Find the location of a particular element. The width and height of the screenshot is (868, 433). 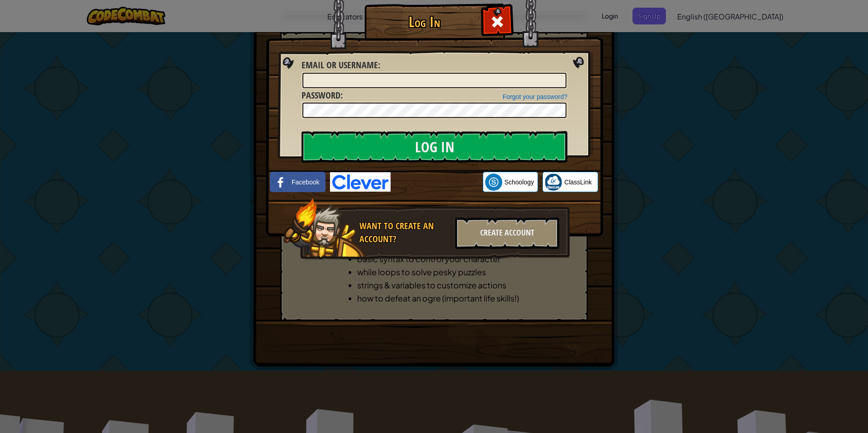

img: facebook_small.png is located at coordinates (281, 182).